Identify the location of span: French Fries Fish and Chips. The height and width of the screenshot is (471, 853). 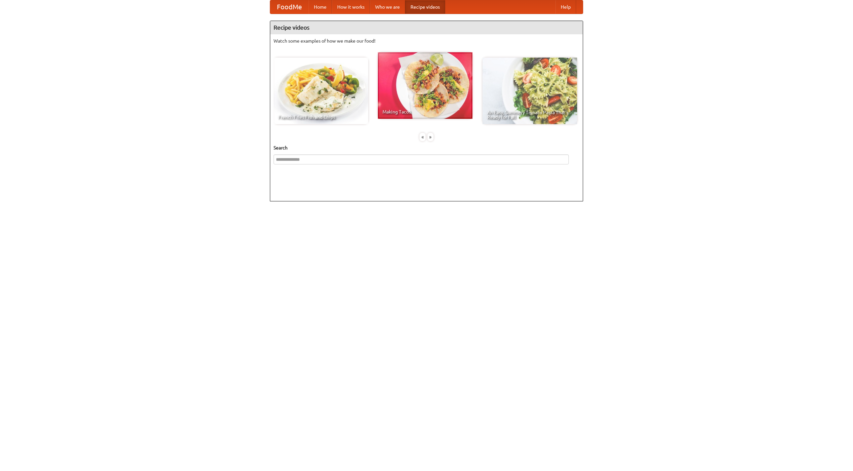
(321, 117).